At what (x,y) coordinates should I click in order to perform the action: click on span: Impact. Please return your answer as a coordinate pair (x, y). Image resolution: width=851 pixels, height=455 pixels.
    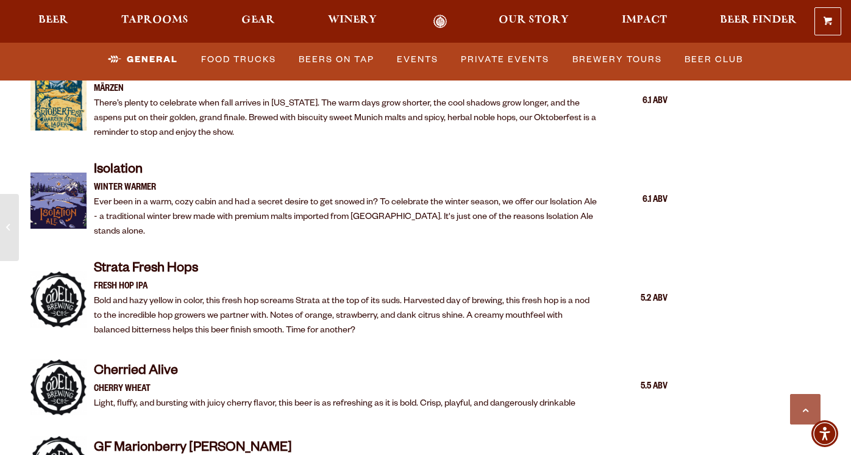
    Looking at the image, I should click on (645, 20).